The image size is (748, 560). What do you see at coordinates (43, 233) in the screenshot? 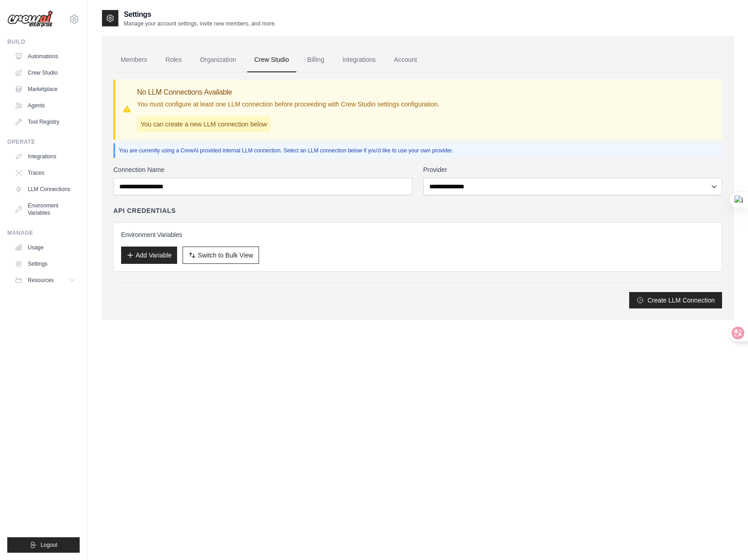
I see `div: Manage` at bounding box center [43, 233].